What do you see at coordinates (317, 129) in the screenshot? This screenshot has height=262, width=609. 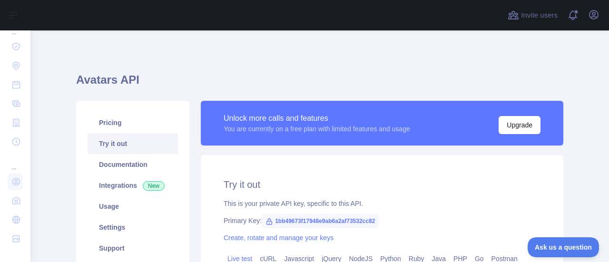 I see `div: You are currently on a free plan with limited features and usage` at bounding box center [317, 129].